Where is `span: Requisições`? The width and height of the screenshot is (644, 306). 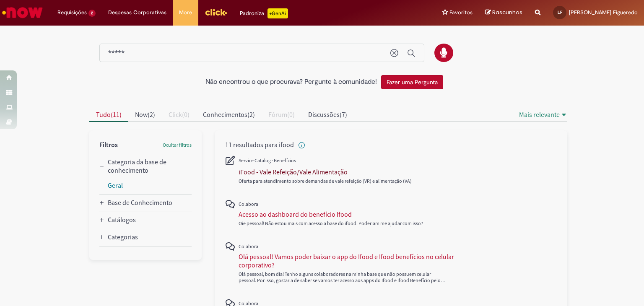
span: Requisições is located at coordinates (72, 13).